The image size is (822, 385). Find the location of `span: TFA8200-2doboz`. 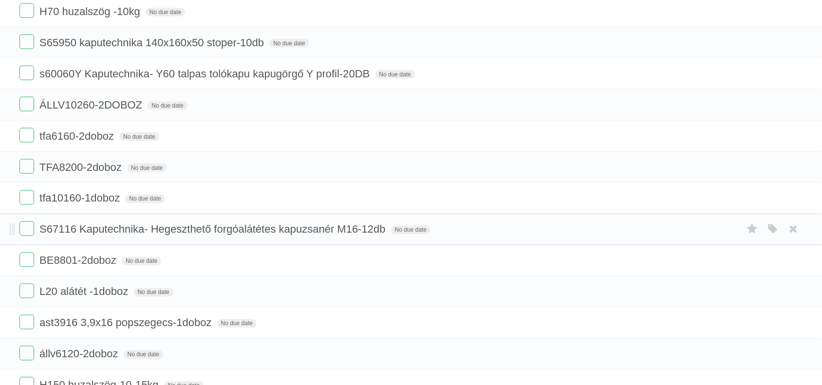

span: TFA8200-2doboz is located at coordinates (82, 167).